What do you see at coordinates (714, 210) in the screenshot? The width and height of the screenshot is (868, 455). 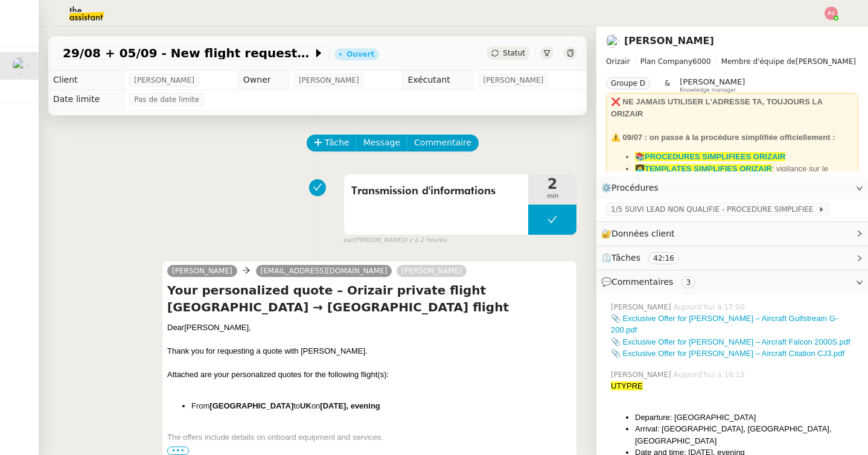 I see `span: 1/5 SUIVI LEAD NON QUALIFIE - PROCEDURE SIMPLIFIEE` at bounding box center [714, 210].